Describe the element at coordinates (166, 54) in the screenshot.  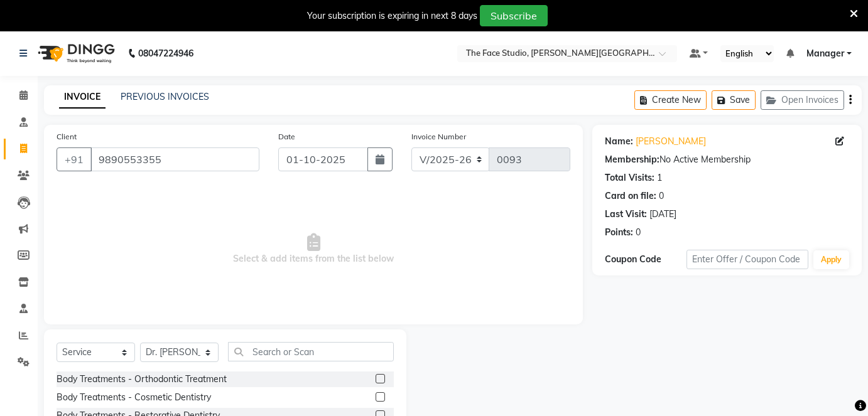
I see `b: 08047224946` at that location.